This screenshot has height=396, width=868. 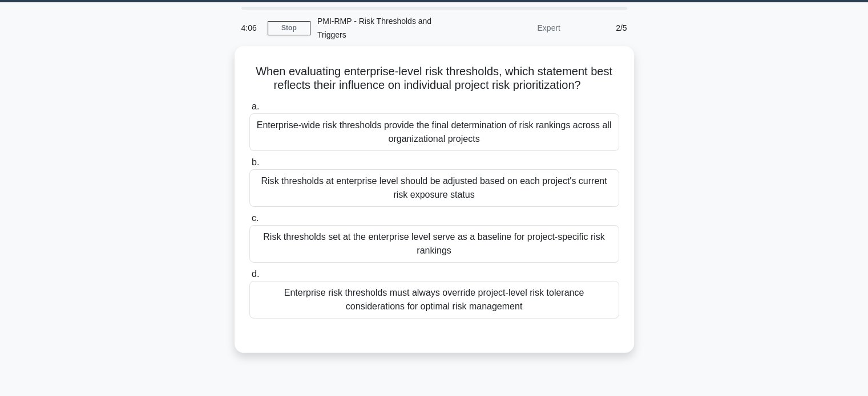 I want to click on div: Enterprise-wide risk thresholds provide the final determination of risk rankings across all organ..., so click(x=434, y=132).